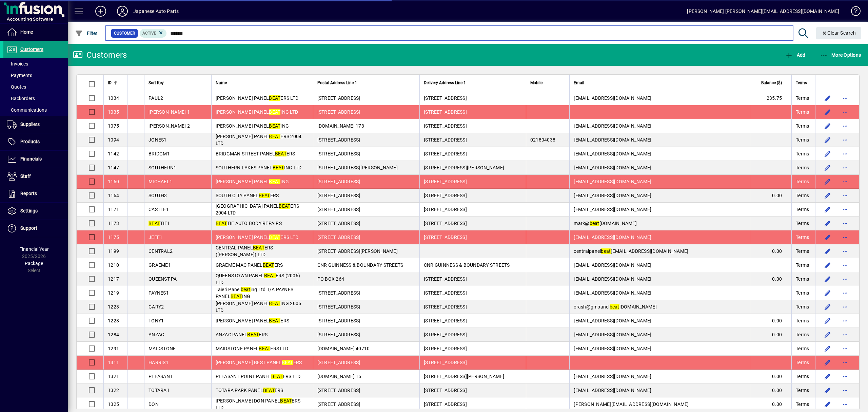 The height and width of the screenshot is (412, 868). What do you see at coordinates (36, 159) in the screenshot?
I see `a: Financials` at bounding box center [36, 159].